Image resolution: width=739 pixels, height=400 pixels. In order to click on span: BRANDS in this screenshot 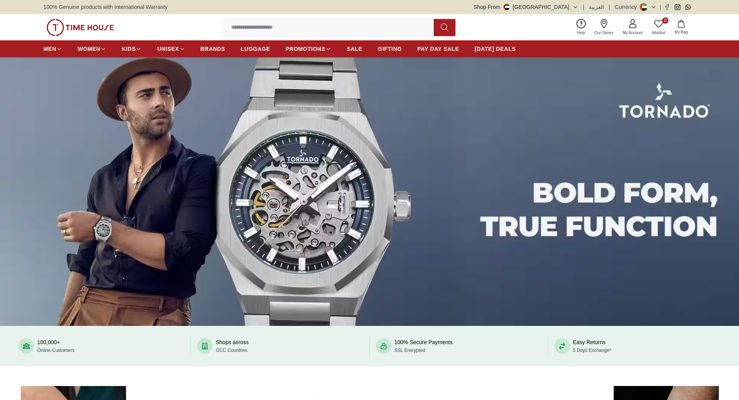, I will do `click(213, 49)`.